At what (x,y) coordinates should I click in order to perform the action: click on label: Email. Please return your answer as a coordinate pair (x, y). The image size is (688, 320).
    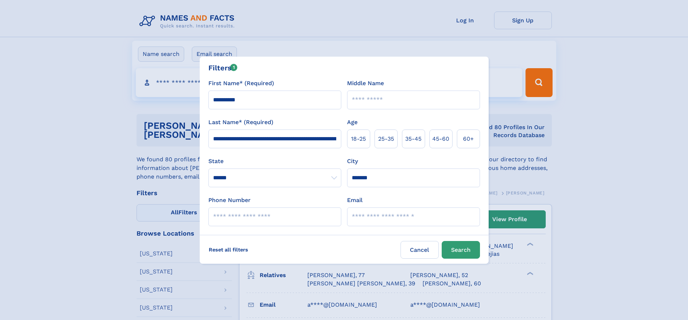
    Looking at the image, I should click on (355, 201).